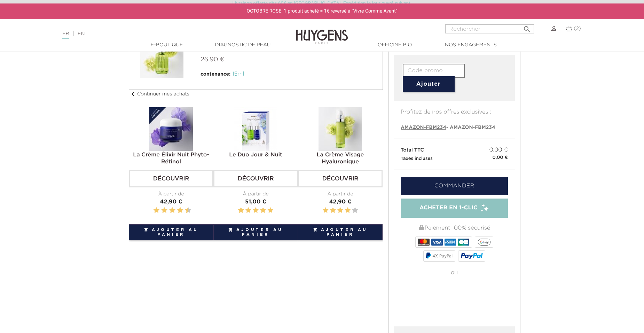 The image size is (644, 333). I want to click on a: La Crème Visage Hyaluronique, so click(341, 158).